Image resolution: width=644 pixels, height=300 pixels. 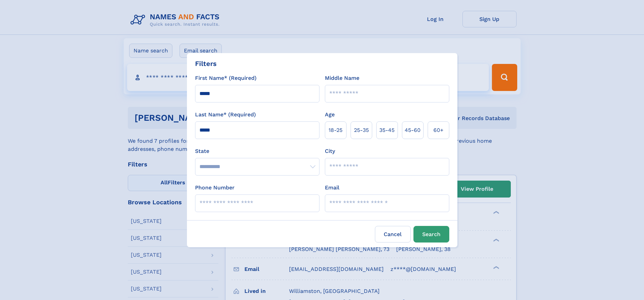 I want to click on label: State, so click(x=257, y=151).